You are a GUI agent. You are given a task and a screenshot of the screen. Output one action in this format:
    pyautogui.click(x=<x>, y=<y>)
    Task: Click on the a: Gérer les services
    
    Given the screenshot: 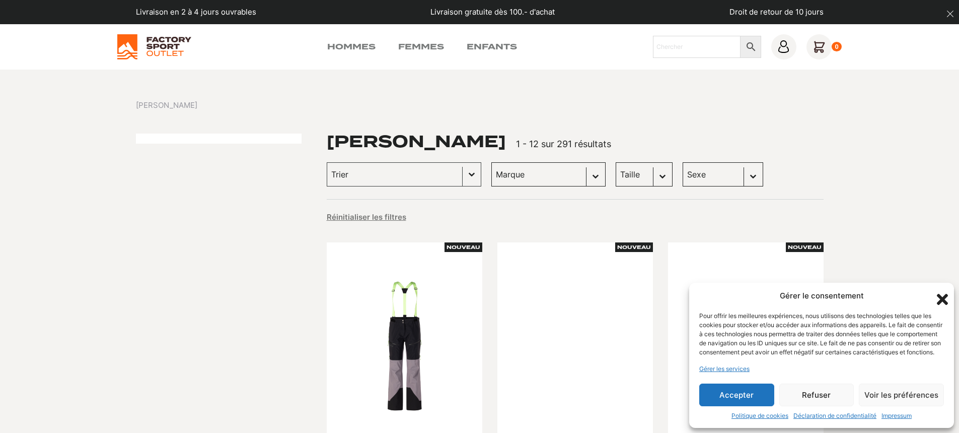 What is the action you would take?
    pyautogui.click(x=725, y=369)
    